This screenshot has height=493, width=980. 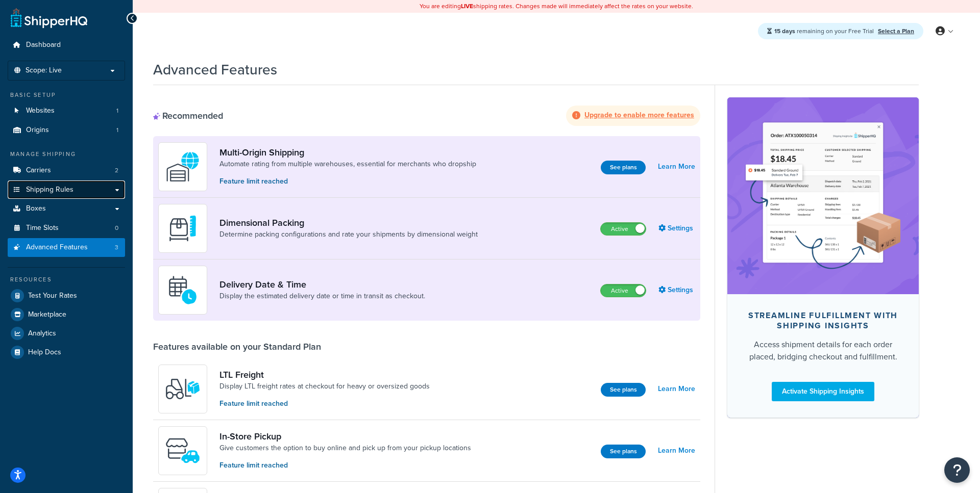 What do you see at coordinates (322, 296) in the screenshot?
I see `a: Display the estimated delivery date or time in transit as checkout.` at bounding box center [322, 296].